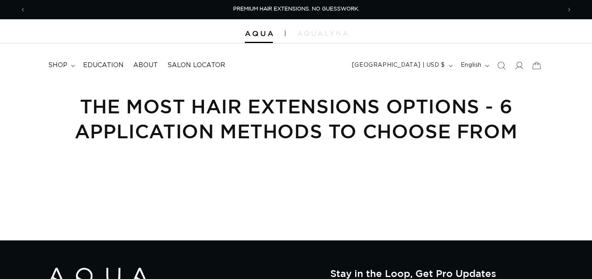  What do you see at coordinates (437, 273) in the screenshot?
I see `h2: Stay in the Loop, Get Pro Updates` at bounding box center [437, 273].